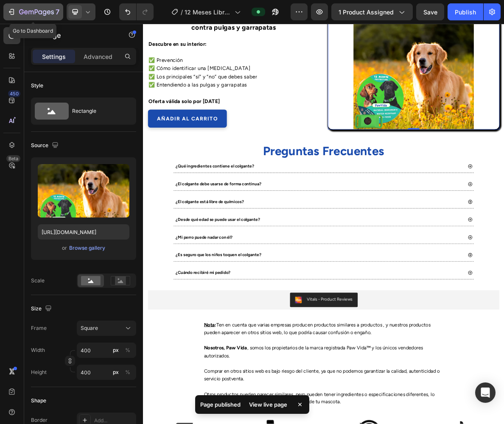 This screenshot has height=424, width=504. Describe the element at coordinates (268, 404) in the screenshot. I see `div: View live page` at that location.